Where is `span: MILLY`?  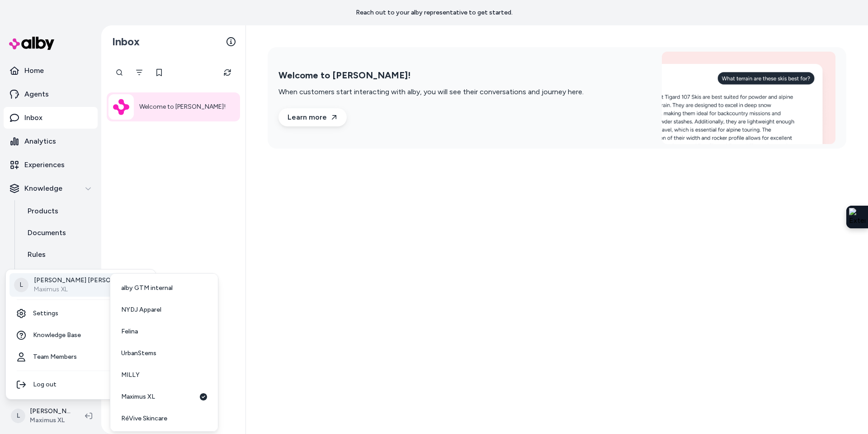 span: MILLY is located at coordinates (130, 375).